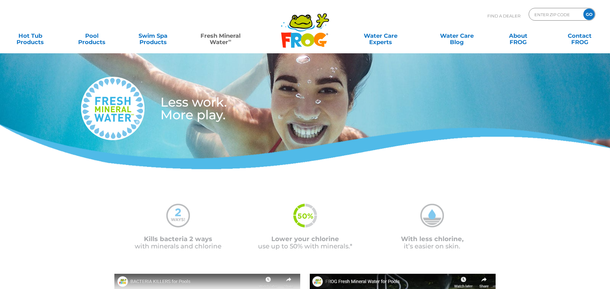  What do you see at coordinates (432, 216) in the screenshot?
I see `img: mineral-water-less-chlorine` at bounding box center [432, 216].